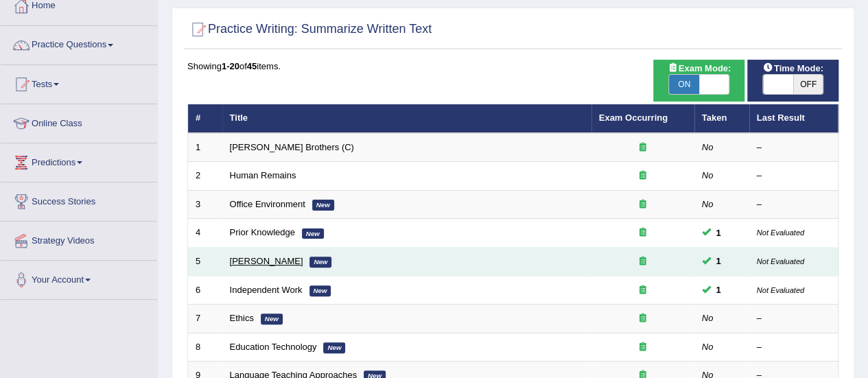 This screenshot has width=868, height=378. Describe the element at coordinates (205, 319) in the screenshot. I see `td: 7` at that location.